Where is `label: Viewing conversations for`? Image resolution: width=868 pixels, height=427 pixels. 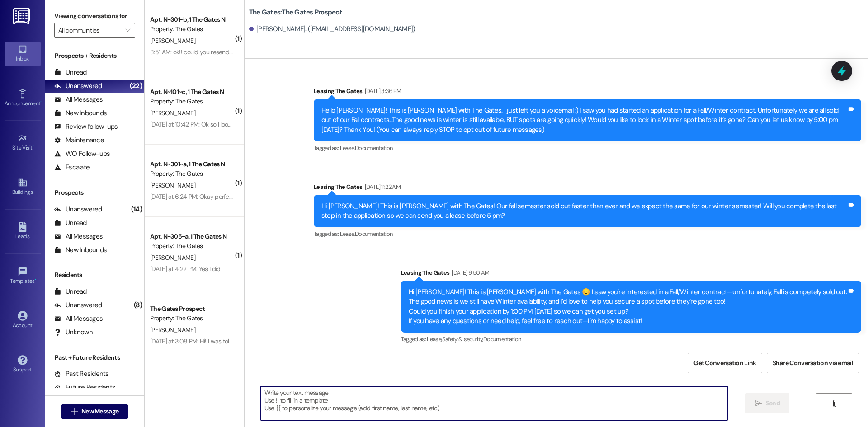 label: Viewing conversations for is located at coordinates (95, 16).